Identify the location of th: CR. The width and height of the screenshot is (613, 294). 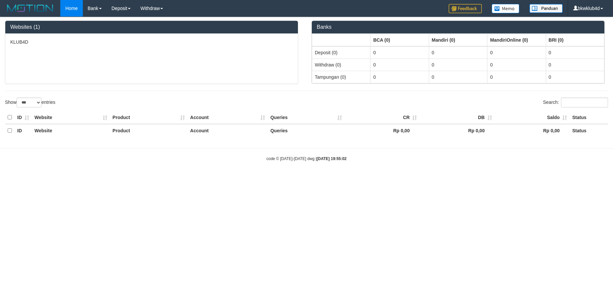
(382, 118).